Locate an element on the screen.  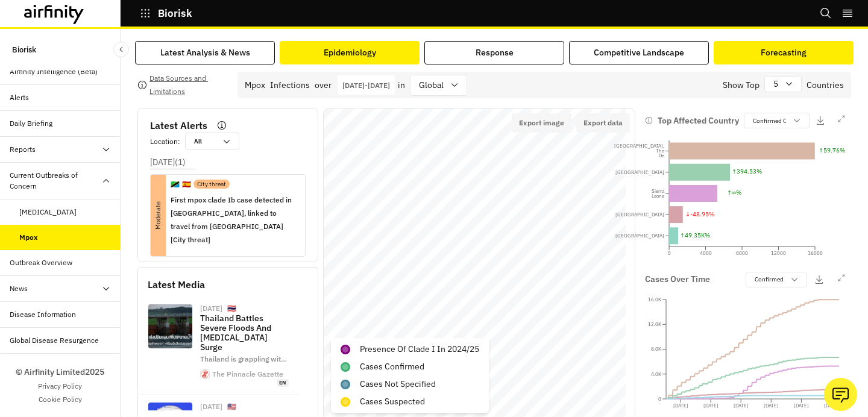
p: City threat is located at coordinates (211, 184).